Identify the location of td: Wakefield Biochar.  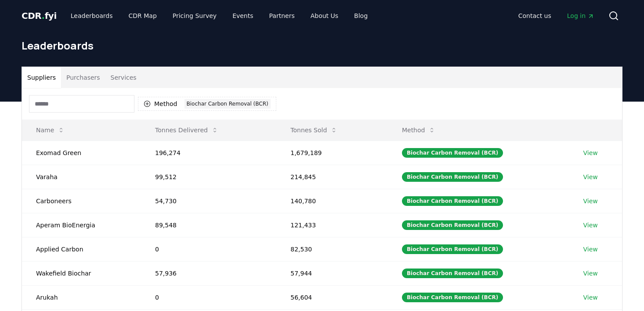
(81, 273).